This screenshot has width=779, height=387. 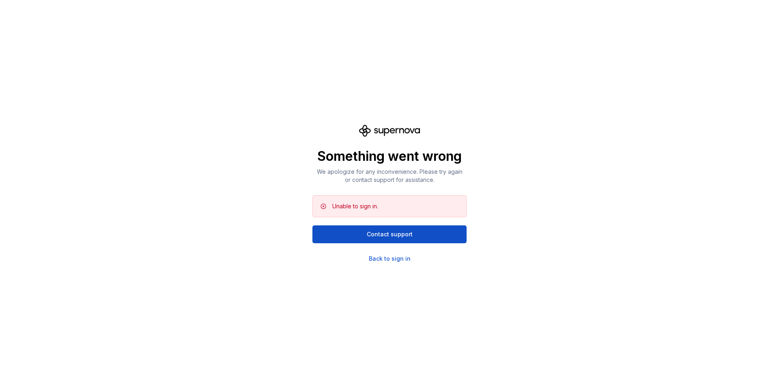 I want to click on a: Back to sign in, so click(x=390, y=259).